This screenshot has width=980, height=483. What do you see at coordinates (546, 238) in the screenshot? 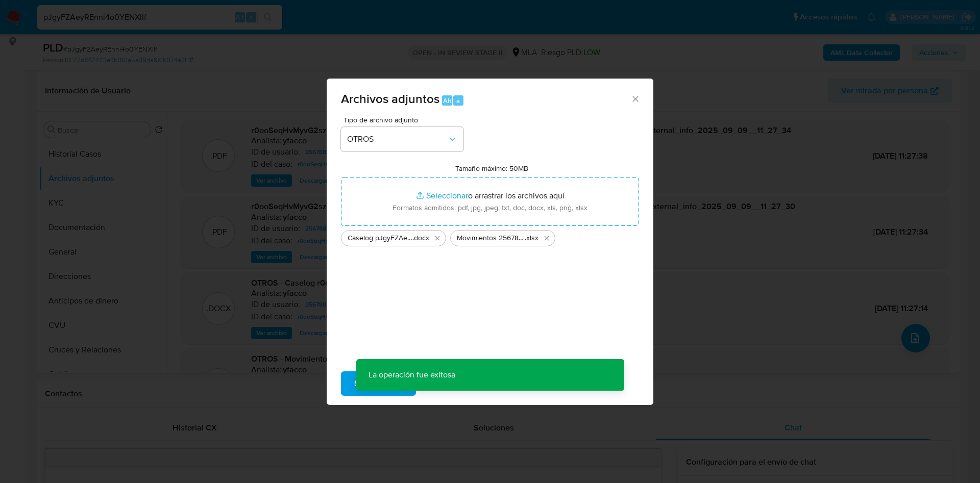
I see `button: Eliminar Movimientos 2567882410.xlsx` at bounding box center [546, 238].